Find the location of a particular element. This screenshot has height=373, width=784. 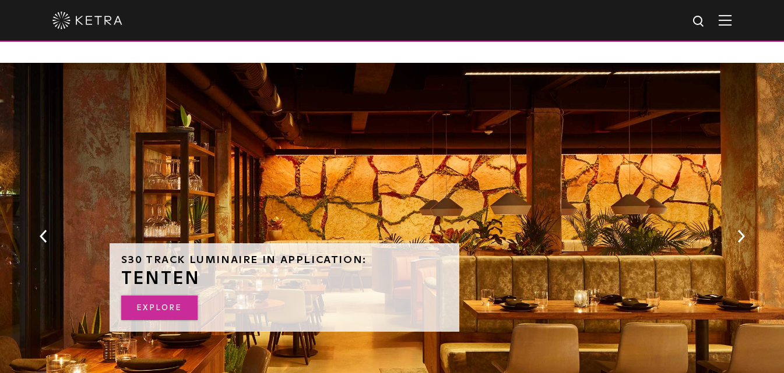

button: Previous is located at coordinates (43, 237).